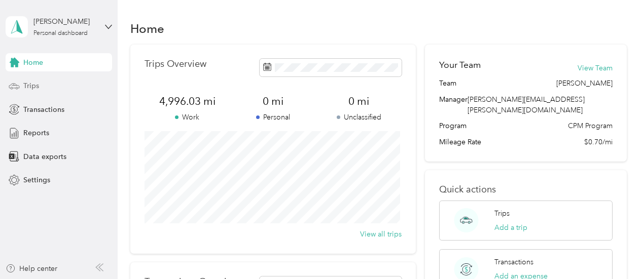 This screenshot has width=644, height=279. Describe the element at coordinates (187, 101) in the screenshot. I see `span: 4,996.03 mi` at that location.